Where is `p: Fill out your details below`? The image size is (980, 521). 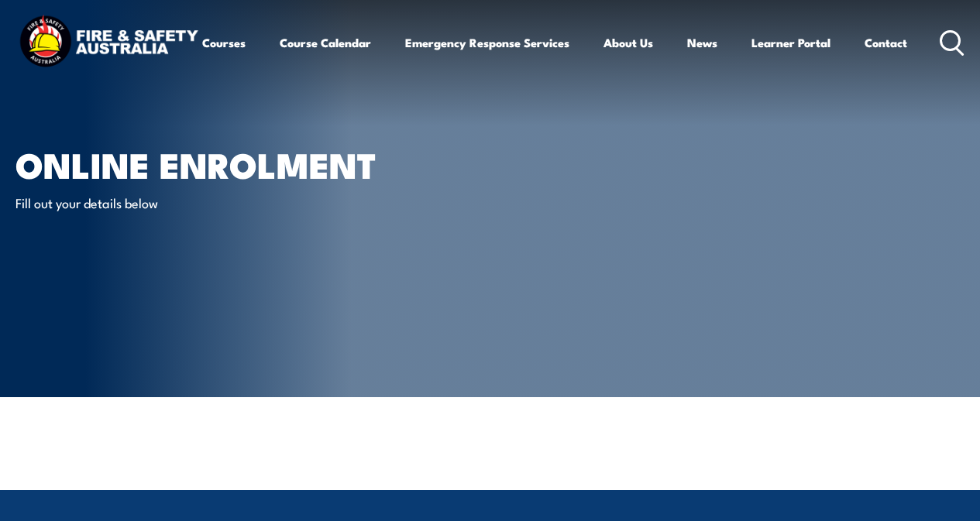 p: Fill out your details below is located at coordinates (157, 202).